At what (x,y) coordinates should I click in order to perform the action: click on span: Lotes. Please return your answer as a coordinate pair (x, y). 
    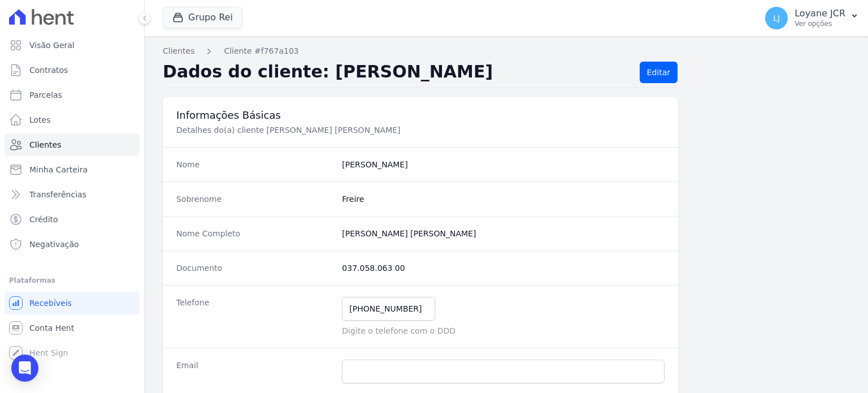
    Looking at the image, I should click on (40, 120).